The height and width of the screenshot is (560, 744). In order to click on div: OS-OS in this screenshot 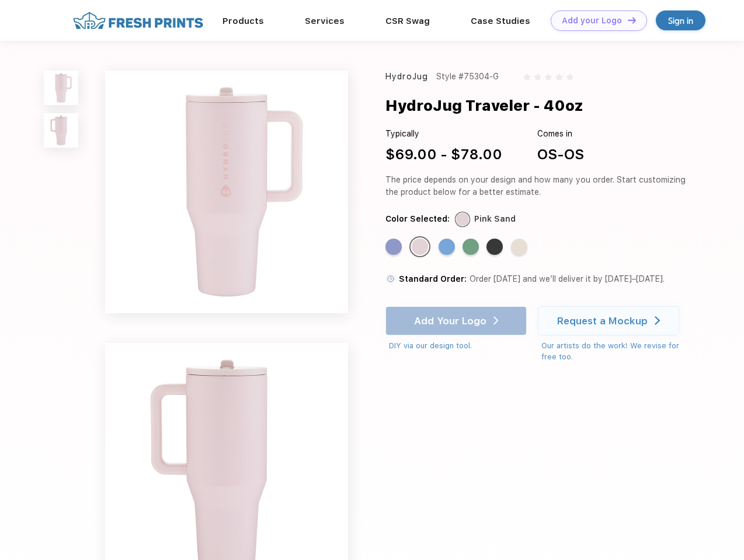, I will do `click(560, 154)`.